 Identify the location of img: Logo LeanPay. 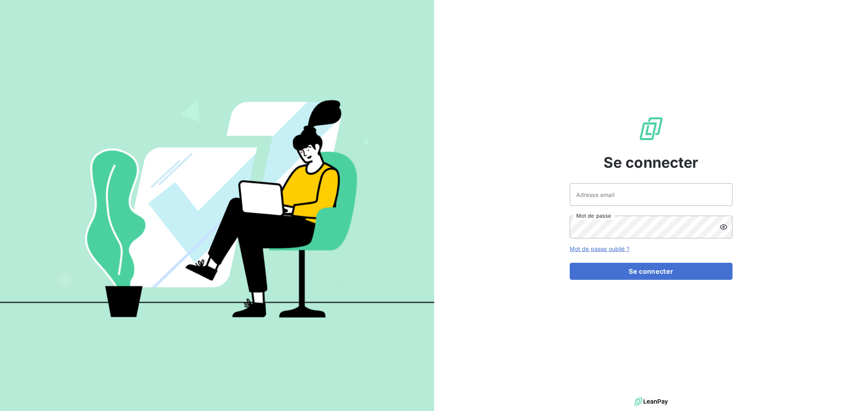
(651, 129).